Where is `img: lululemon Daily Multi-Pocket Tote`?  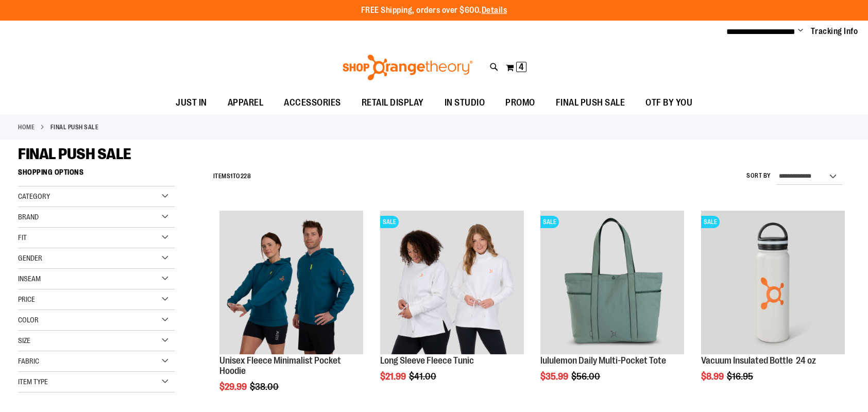 img: lululemon Daily Multi-Pocket Tote is located at coordinates (612, 282).